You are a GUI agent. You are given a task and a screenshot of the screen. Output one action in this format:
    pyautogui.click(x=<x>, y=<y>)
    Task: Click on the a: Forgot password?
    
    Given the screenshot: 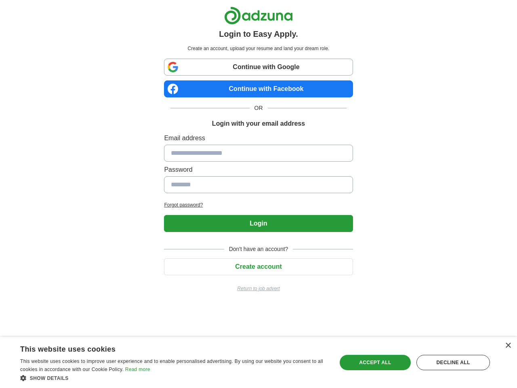 What is the action you would take?
    pyautogui.click(x=258, y=205)
    